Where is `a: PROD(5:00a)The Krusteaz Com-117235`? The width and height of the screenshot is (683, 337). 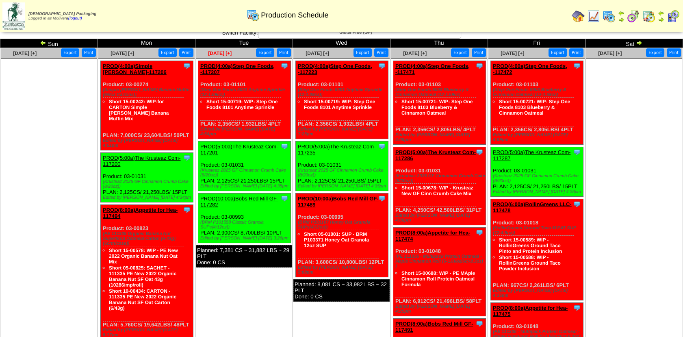 a: PROD(5:00a)The Krusteaz Com-117235 is located at coordinates (336, 149).